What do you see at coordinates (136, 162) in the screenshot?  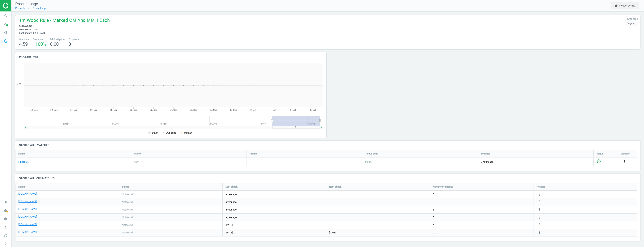 I see `div: 4.59` at bounding box center [136, 162].